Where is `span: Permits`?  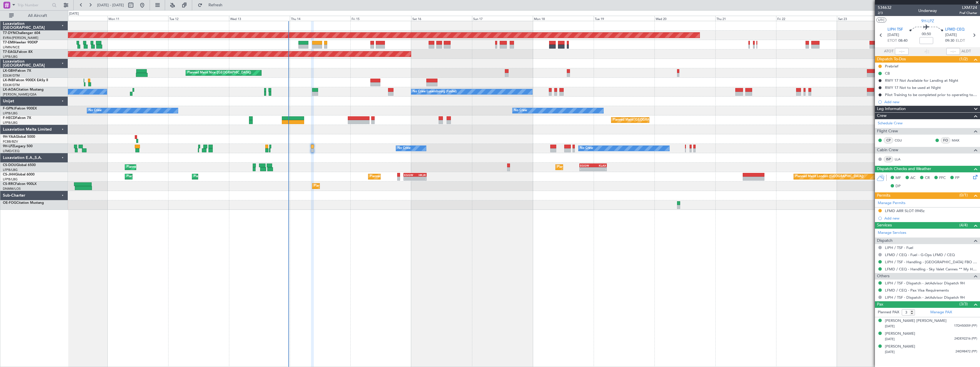 span: Permits is located at coordinates (883, 196).